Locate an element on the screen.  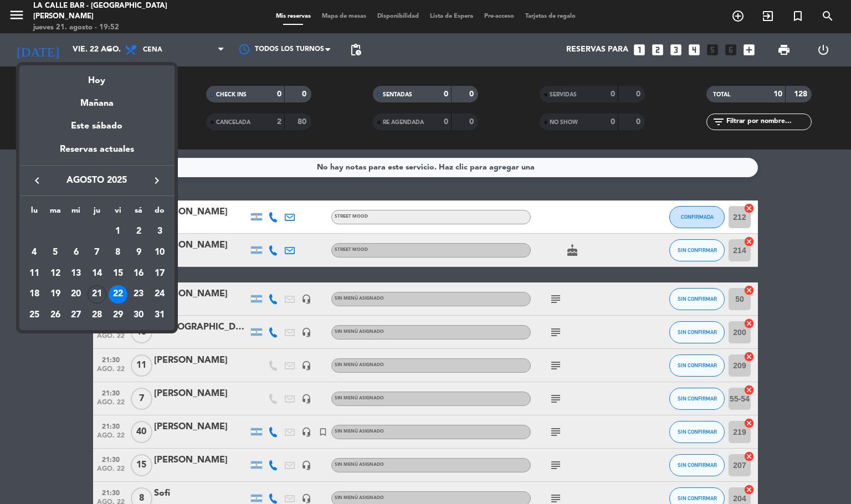
td: 1 de agosto de 2025 is located at coordinates (118, 232).